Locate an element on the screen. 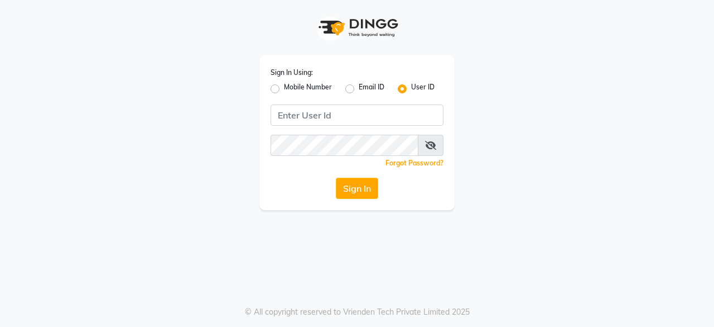 Image resolution: width=714 pixels, height=327 pixels. button: Sign In is located at coordinates (357, 188).